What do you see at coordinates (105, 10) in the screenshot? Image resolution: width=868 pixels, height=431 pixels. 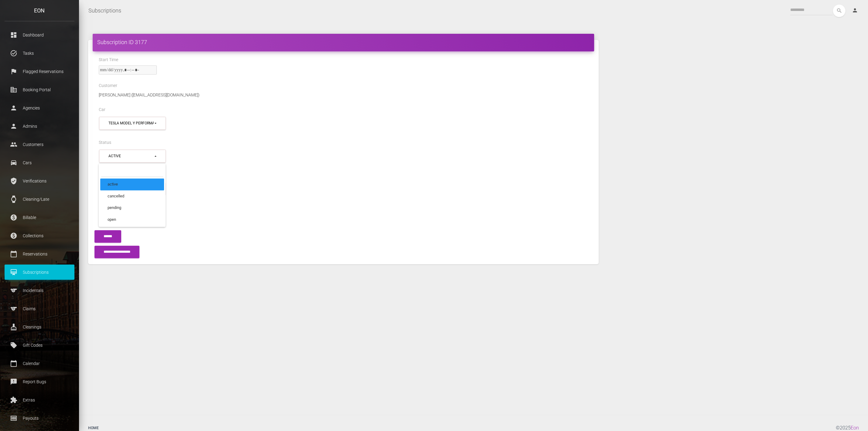 I see `a: Subscriptions` at bounding box center [105, 10].